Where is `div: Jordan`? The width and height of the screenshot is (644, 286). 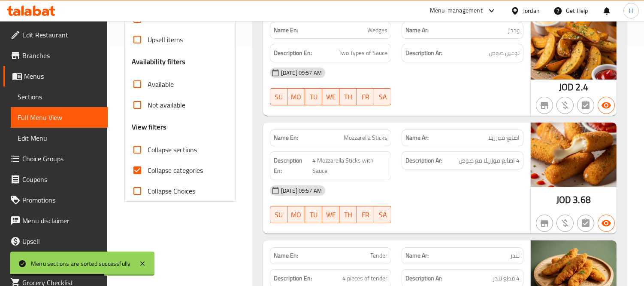
div: Jordan is located at coordinates (531, 11).